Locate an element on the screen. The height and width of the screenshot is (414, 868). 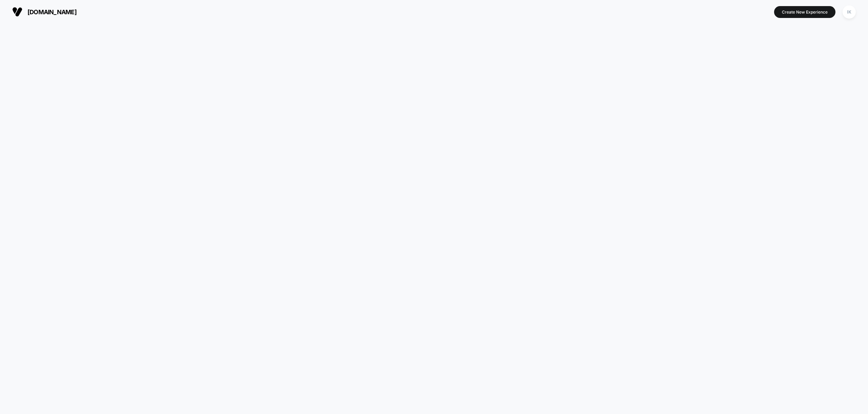
button: IK is located at coordinates (849, 12).